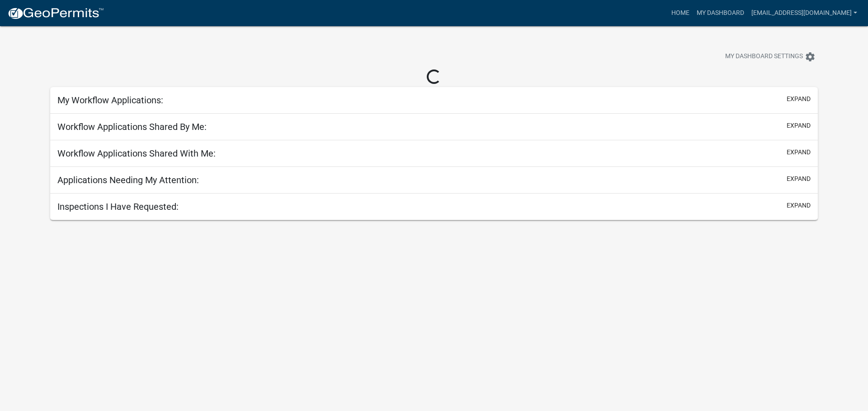  What do you see at coordinates (680, 13) in the screenshot?
I see `a: Home` at bounding box center [680, 13].